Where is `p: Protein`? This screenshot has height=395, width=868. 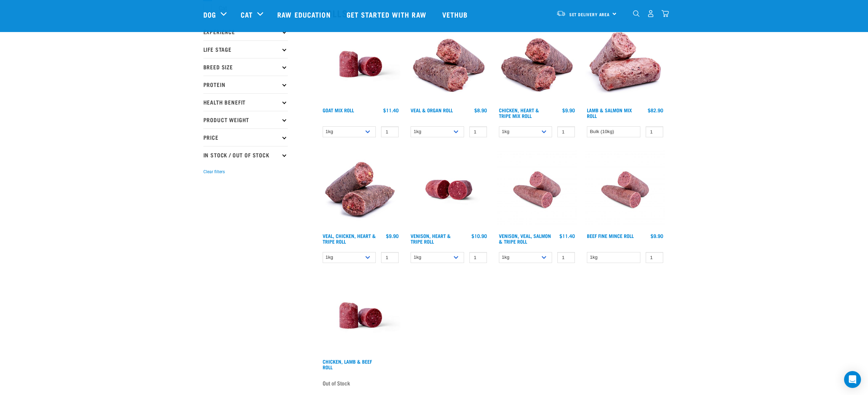 p: Protein is located at coordinates (245, 84).